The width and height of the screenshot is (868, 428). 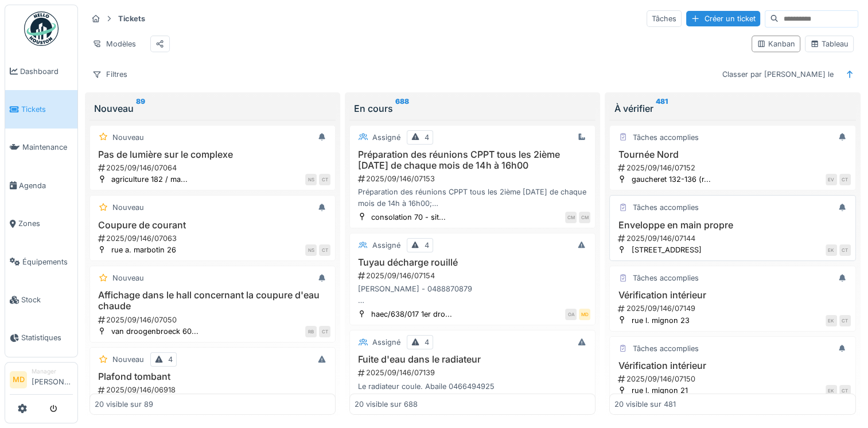 What do you see at coordinates (42, 29) in the screenshot?
I see `img: Badge_color-CXgf-gQk.svg` at bounding box center [42, 29].